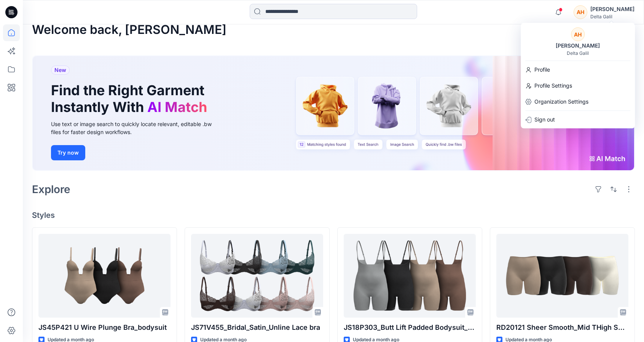 The width and height of the screenshot is (644, 342). I want to click on a: JS18P303_Butt Lift Padded Bodysuit_Romper, so click(410, 276).